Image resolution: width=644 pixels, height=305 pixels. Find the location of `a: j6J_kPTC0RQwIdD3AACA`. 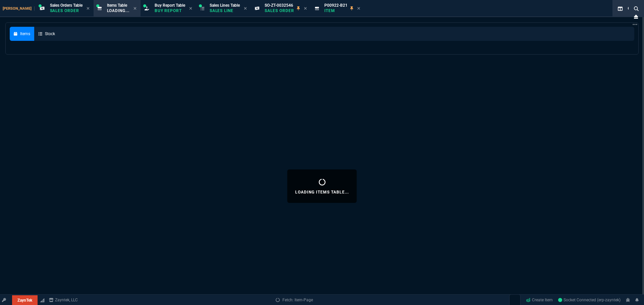

a: j6J_kPTC0RQwIdD3AACA is located at coordinates (590, 300).